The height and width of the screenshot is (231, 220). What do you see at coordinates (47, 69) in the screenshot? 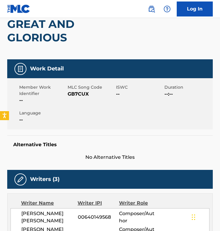
I see `h5: Work Detail` at bounding box center [47, 69].